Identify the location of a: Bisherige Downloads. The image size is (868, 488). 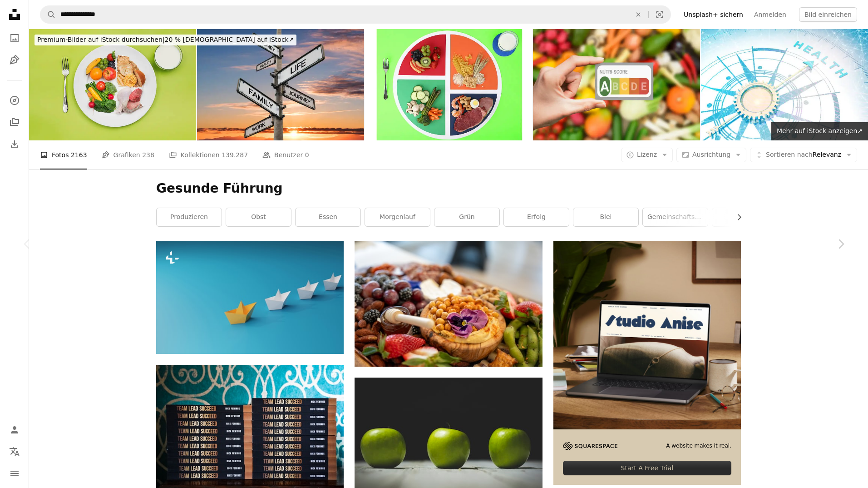
(14, 144).